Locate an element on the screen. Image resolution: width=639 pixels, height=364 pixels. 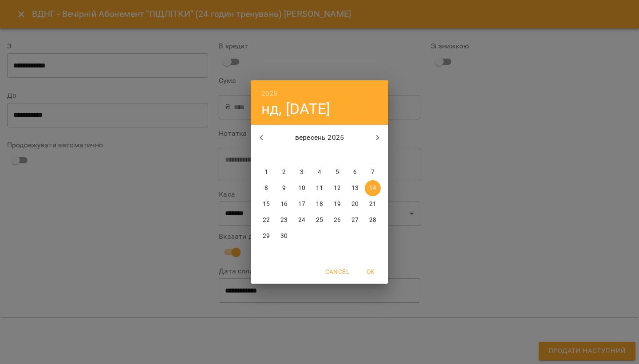
button: 21 is located at coordinates (373, 204).